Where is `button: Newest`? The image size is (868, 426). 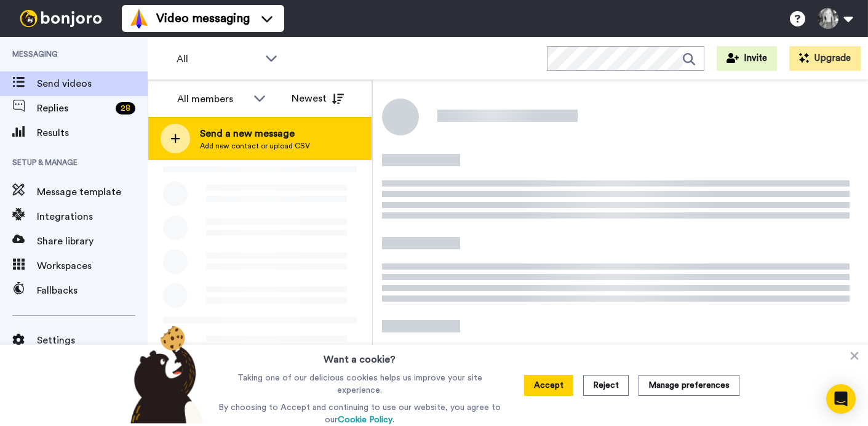 button: Newest is located at coordinates (317, 98).